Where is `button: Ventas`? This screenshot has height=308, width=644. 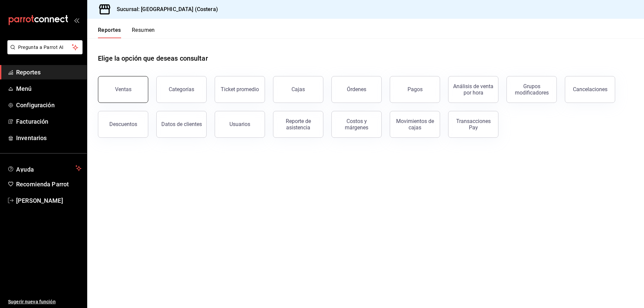
button: Ventas is located at coordinates (123, 89).